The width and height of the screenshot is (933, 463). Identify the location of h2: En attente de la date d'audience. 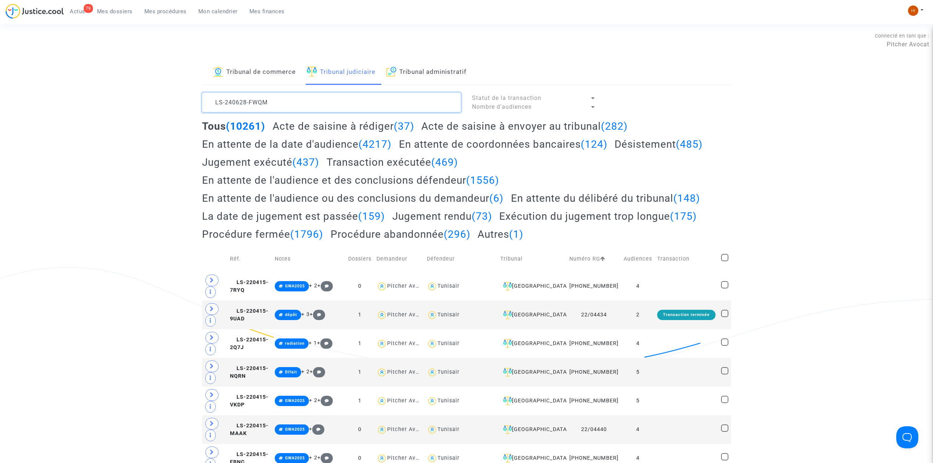
(297, 144).